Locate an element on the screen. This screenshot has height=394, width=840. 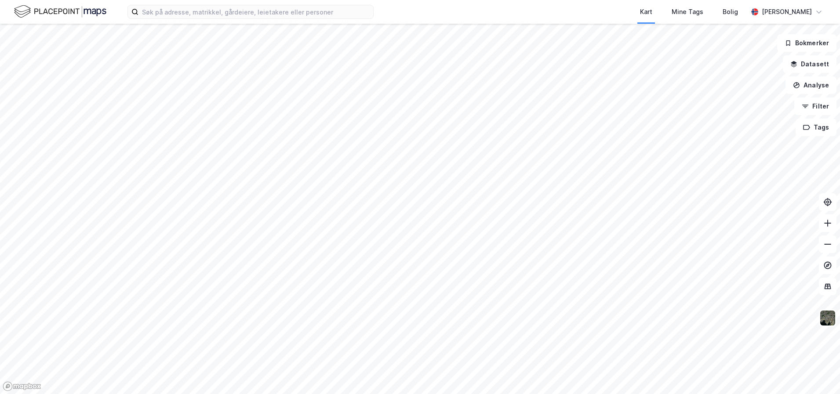
img: logo.f888ab2527a4732fd821a326f86c7f29.svg is located at coordinates (60, 11).